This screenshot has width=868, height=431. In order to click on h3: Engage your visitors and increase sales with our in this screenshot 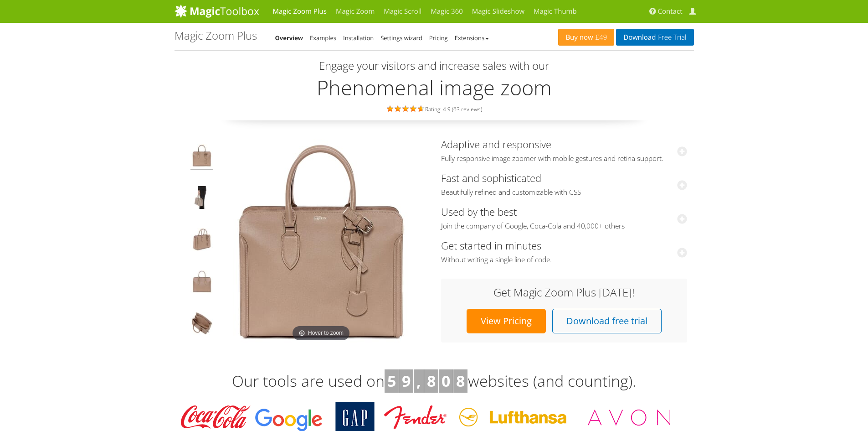, I will do `click(434, 66)`.